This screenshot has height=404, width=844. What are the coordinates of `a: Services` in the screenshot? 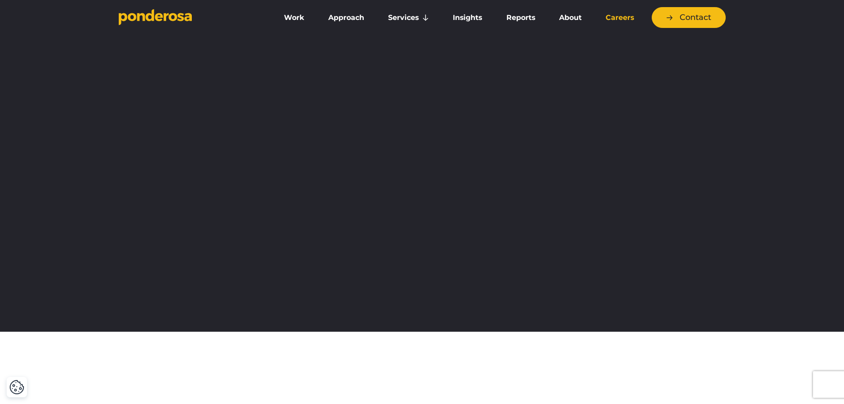 It's located at (408, 18).